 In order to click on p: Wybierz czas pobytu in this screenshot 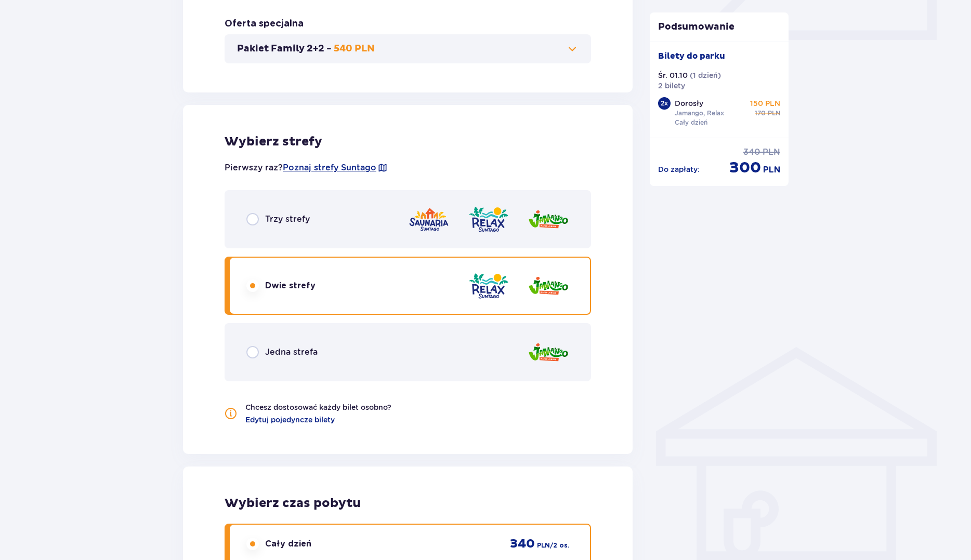, I will do `click(407, 503)`.